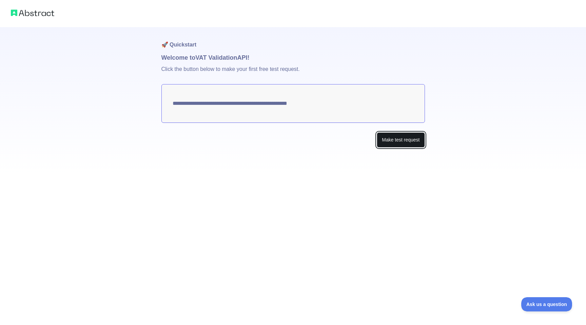 The height and width of the screenshot is (325, 586). What do you see at coordinates (33, 13) in the screenshot?
I see `img: Abstract logo` at bounding box center [33, 13].